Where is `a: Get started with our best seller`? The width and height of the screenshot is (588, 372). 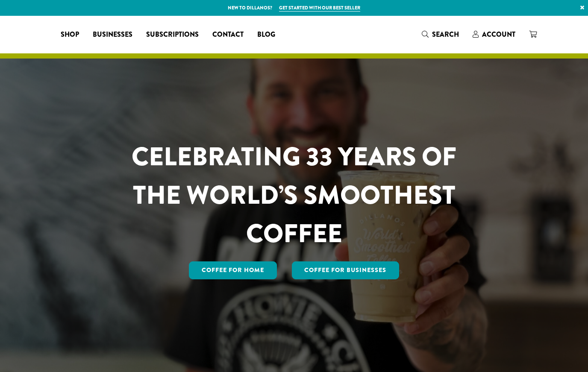
a: Get started with our best seller is located at coordinates (320, 8).